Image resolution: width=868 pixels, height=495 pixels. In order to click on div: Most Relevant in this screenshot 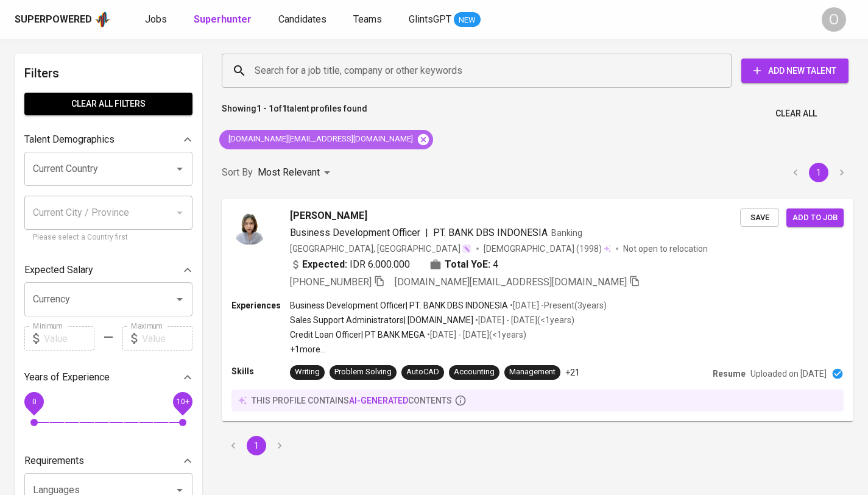, I will do `click(296, 173)`.